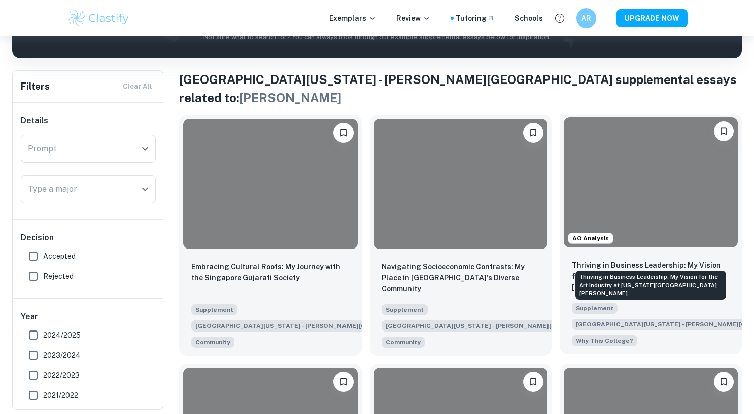 The height and width of the screenshot is (414, 754). Describe the element at coordinates (58, 276) in the screenshot. I see `span: Rejected` at that location.